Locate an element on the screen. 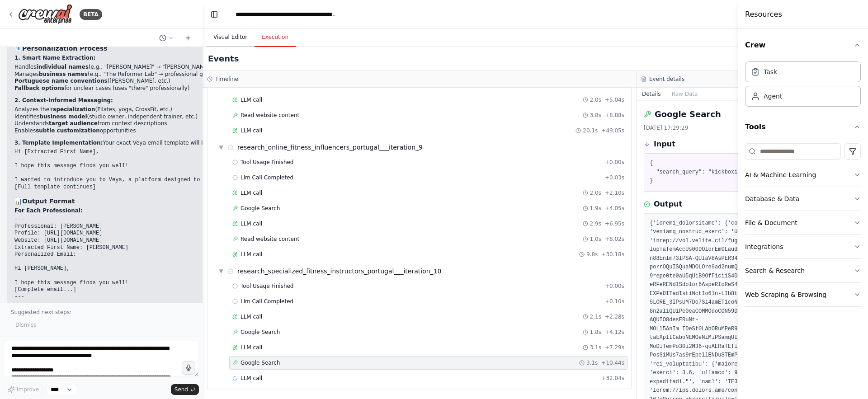  div: Database & Data is located at coordinates (772, 199).